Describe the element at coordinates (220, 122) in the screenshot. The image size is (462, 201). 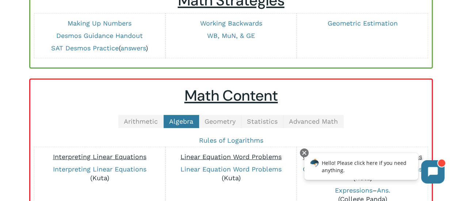
I see `a: Geometry` at that location.